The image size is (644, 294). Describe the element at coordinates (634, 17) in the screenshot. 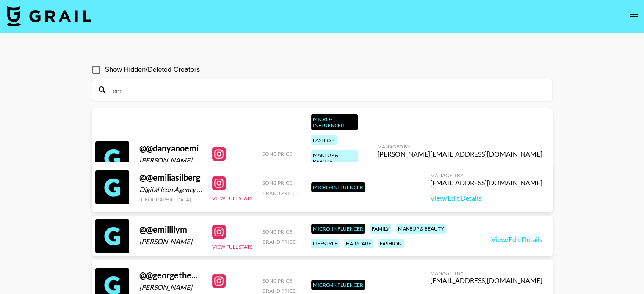

I see `button: open drawer` at that location.